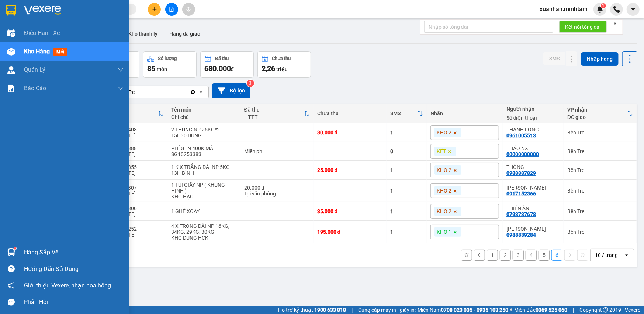  What do you see at coordinates (155, 9) in the screenshot?
I see `span: plus` at bounding box center [155, 9].